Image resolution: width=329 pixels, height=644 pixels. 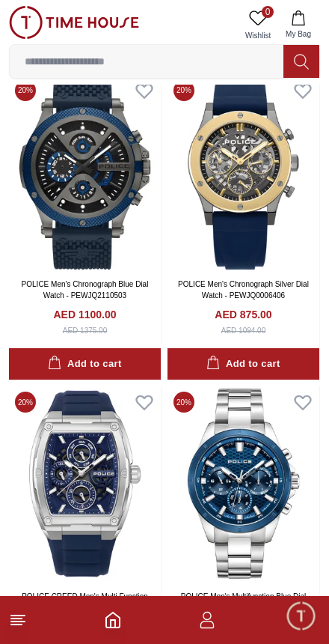 What do you see at coordinates (84, 171) in the screenshot?
I see `img: POLICE Men's Chronograph Blue Dial Watch - PEWJQ2110503` at bounding box center [84, 171].